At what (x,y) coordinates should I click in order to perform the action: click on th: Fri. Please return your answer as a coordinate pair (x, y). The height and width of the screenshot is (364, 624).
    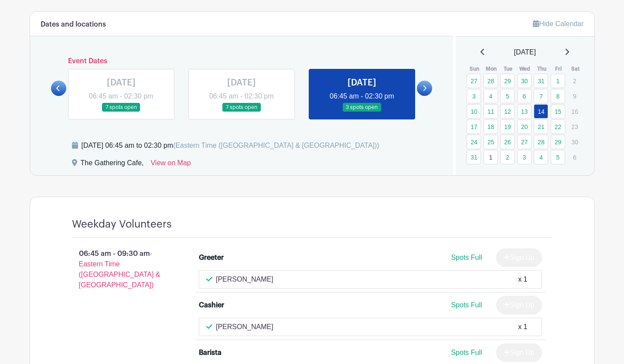
    Looking at the image, I should click on (559, 69).